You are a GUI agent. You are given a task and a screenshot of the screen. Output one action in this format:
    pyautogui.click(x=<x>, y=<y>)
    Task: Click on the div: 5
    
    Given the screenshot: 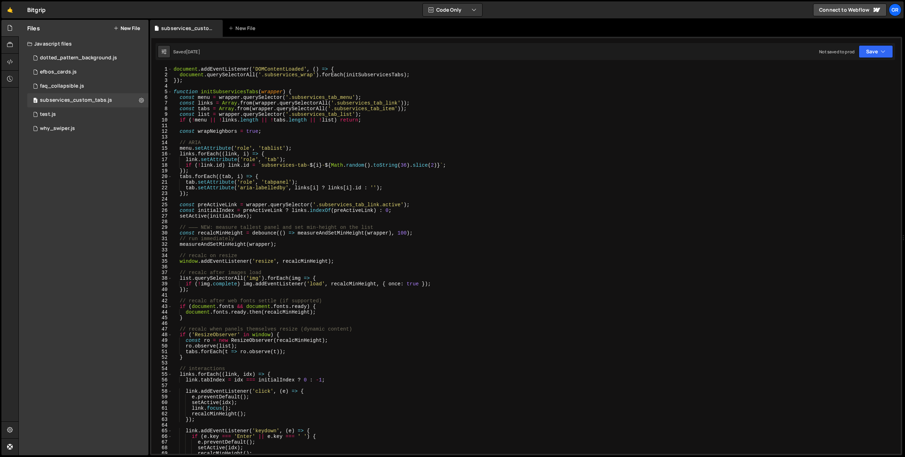 What is the action you would take?
    pyautogui.click(x=162, y=92)
    